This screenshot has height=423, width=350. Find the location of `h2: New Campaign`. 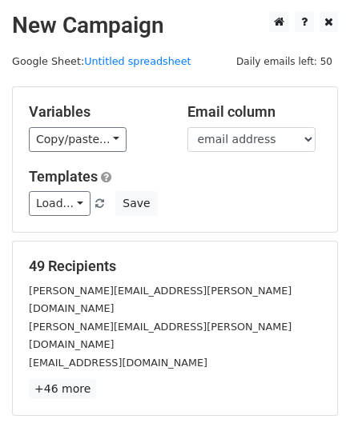

h2: New Campaign is located at coordinates (174, 26).